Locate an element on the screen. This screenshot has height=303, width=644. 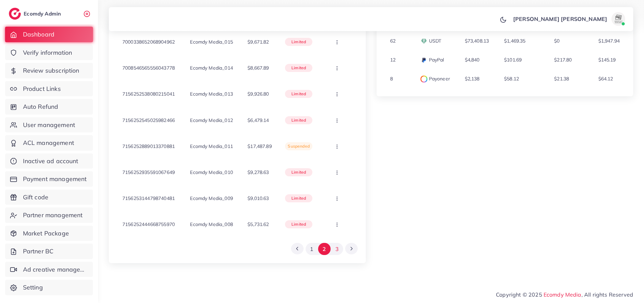
p: $0 is located at coordinates (557, 41).